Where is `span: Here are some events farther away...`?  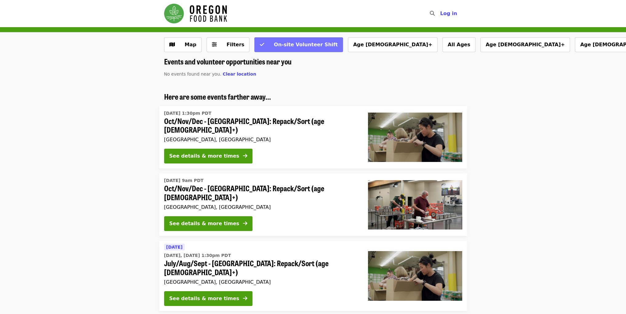
span: Here are some events farther away... is located at coordinates (217, 96).